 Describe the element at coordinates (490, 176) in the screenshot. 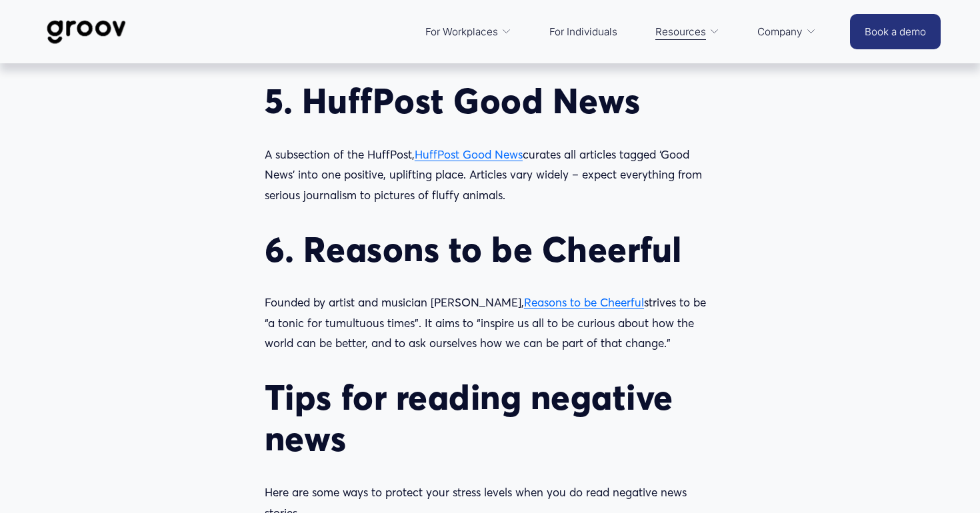

I see `p: A subsection of the HuffPost, curates all articles tagged ‘Good News’ into one positive, upliftin...` at that location.